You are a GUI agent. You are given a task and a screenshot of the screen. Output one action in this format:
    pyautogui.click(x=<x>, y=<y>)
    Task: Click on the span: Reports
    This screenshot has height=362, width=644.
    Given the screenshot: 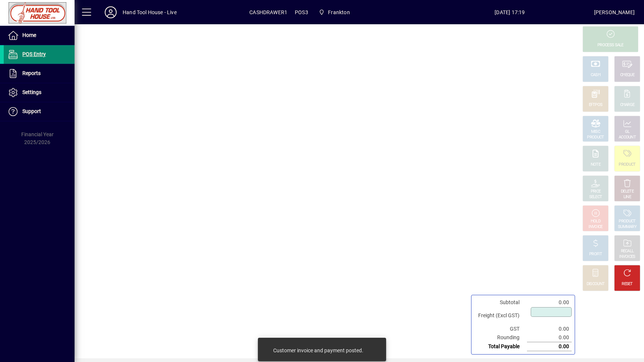 What is the action you would take?
    pyautogui.click(x=32, y=73)
    